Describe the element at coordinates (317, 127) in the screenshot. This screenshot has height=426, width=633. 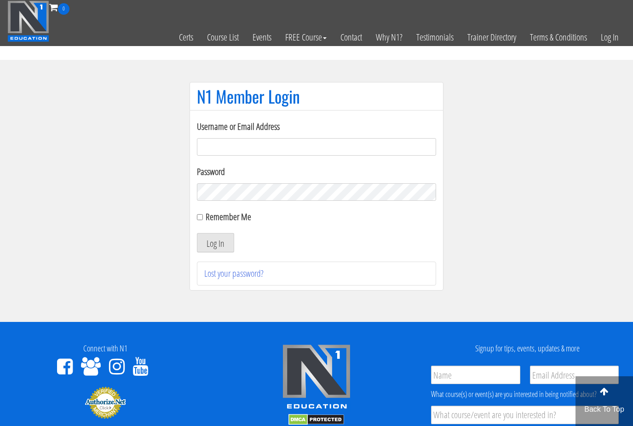
I see `label: Username or Email Address` at that location.